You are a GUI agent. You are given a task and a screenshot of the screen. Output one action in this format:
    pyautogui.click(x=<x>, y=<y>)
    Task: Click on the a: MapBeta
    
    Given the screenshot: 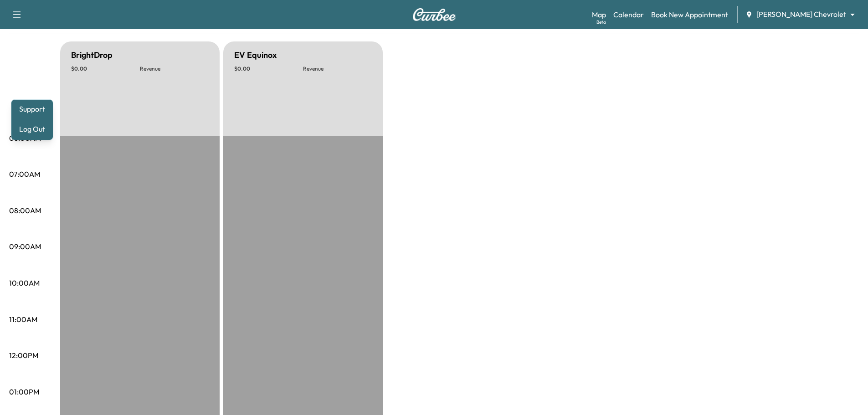 What is the action you would take?
    pyautogui.click(x=599, y=15)
    